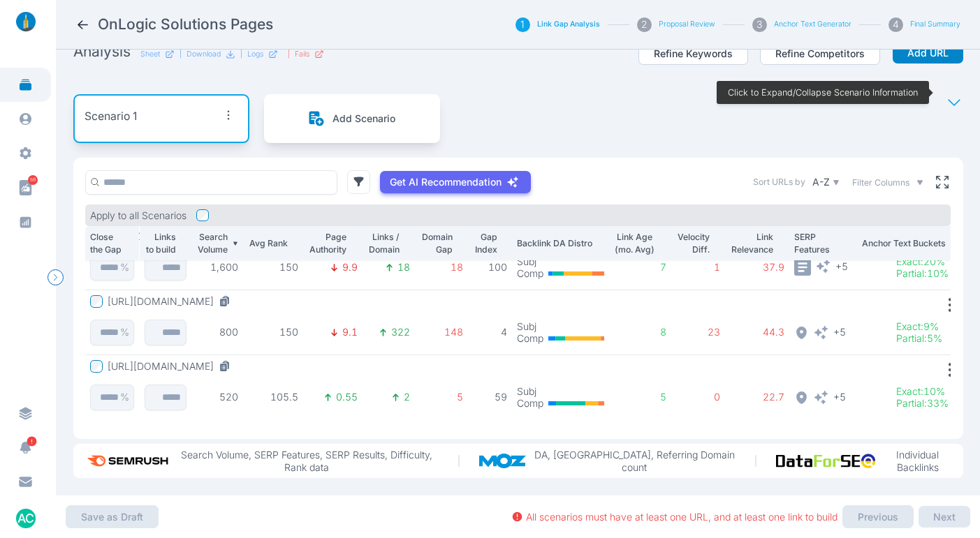 The width and height of the screenshot is (980, 538). Describe the element at coordinates (267, 243) in the screenshot. I see `p: Avg Rank` at that location.